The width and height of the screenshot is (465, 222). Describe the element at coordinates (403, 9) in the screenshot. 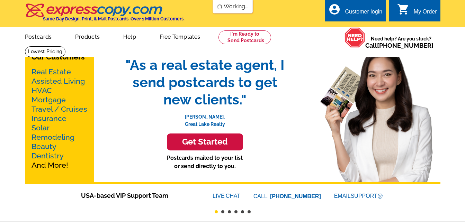

I see `i: shopping_cart` at that location.